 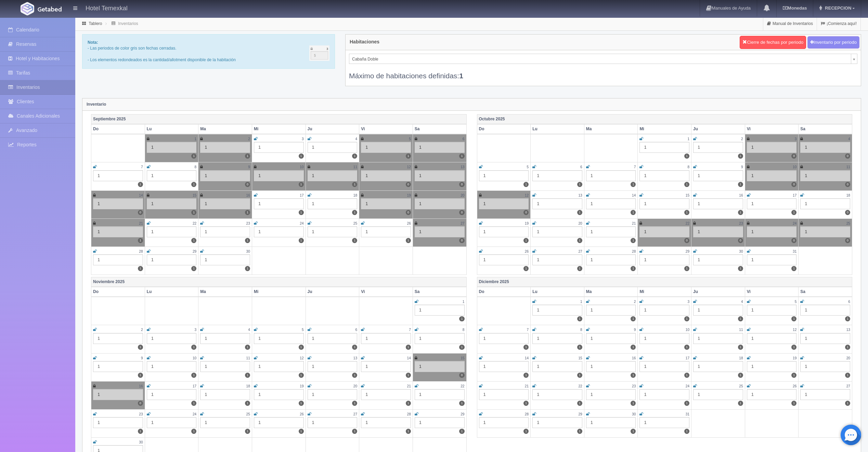 What do you see at coordinates (795, 8) in the screenshot?
I see `b: Monedas` at bounding box center [795, 8].